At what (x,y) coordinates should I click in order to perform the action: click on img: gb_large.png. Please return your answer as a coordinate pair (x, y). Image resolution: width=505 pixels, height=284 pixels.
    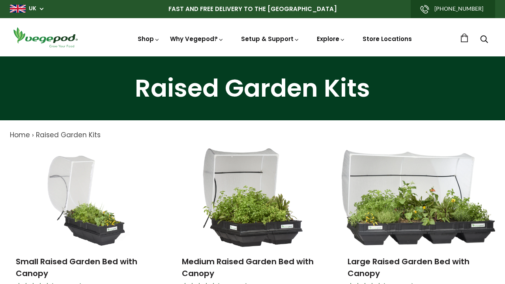
    Looking at the image, I should click on (18, 9).